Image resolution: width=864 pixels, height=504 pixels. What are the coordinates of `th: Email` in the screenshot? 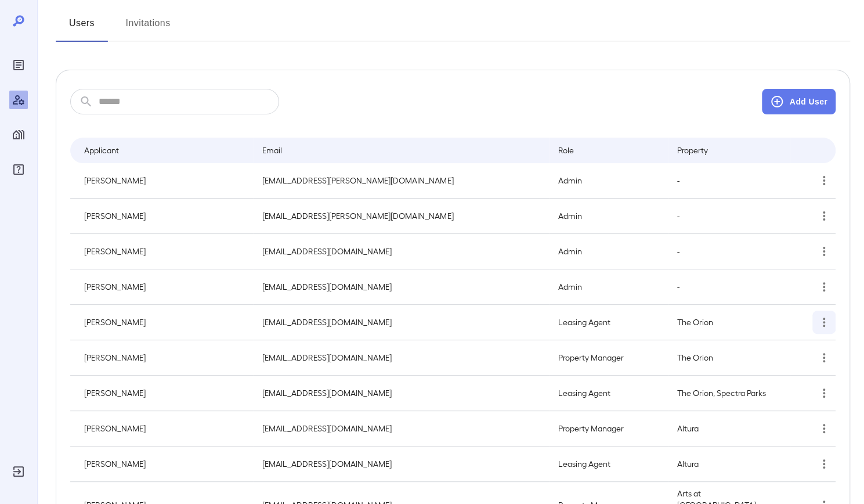 It's located at (401, 151).